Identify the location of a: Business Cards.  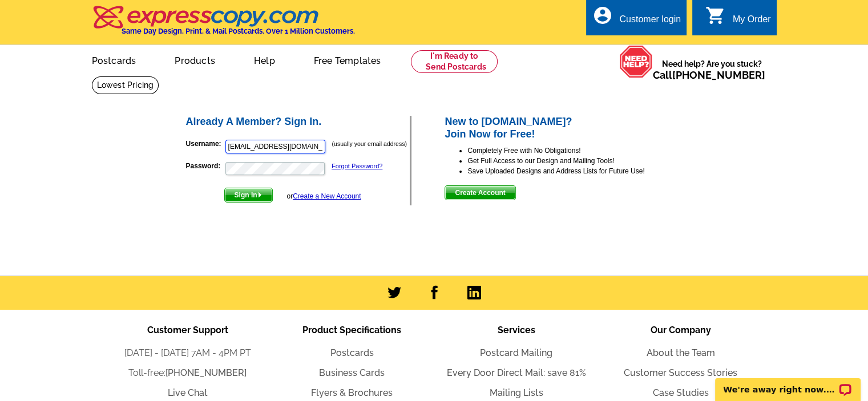
(351, 373).